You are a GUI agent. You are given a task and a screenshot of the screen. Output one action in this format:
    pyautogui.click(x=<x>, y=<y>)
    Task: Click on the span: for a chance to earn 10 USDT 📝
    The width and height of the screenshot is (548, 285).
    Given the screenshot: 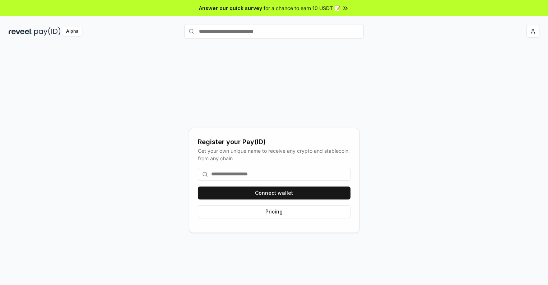 What is the action you would take?
    pyautogui.click(x=302, y=8)
    